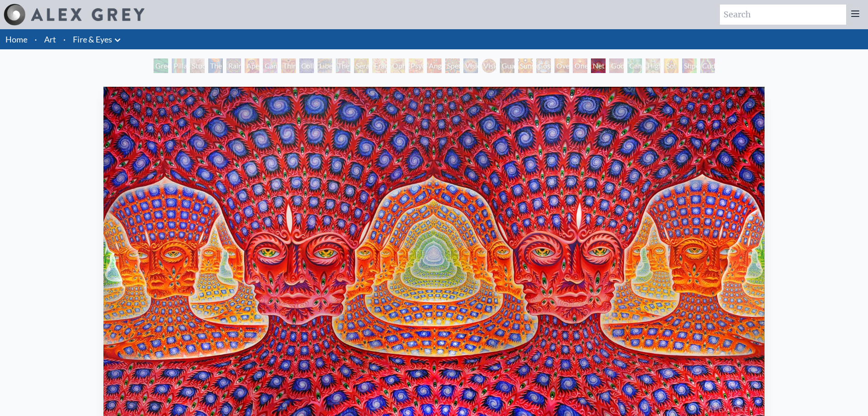 The image size is (868, 416). I want to click on div: Godself, so click(616, 66).